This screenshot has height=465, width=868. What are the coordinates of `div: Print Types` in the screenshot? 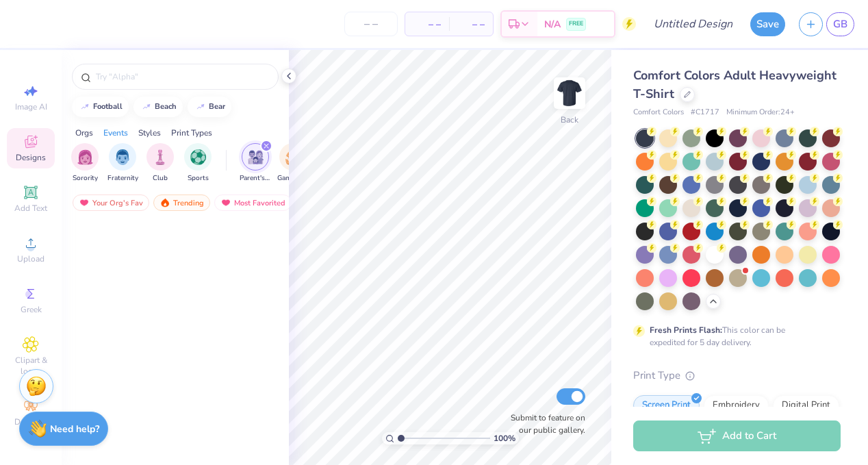 It's located at (192, 133).